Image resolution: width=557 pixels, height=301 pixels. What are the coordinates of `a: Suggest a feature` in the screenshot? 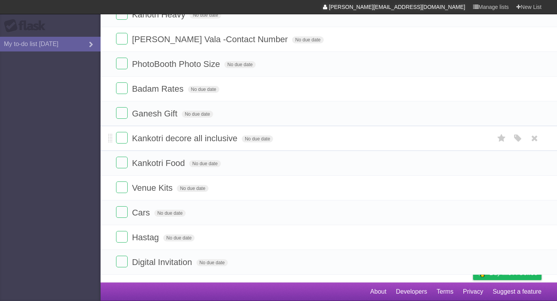 It's located at (517, 291).